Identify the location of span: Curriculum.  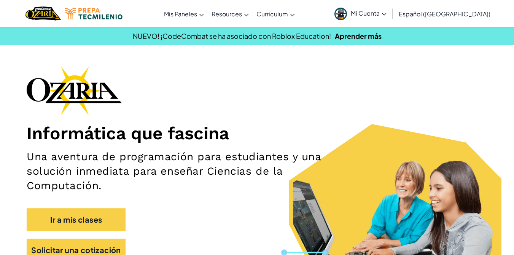
(272, 14).